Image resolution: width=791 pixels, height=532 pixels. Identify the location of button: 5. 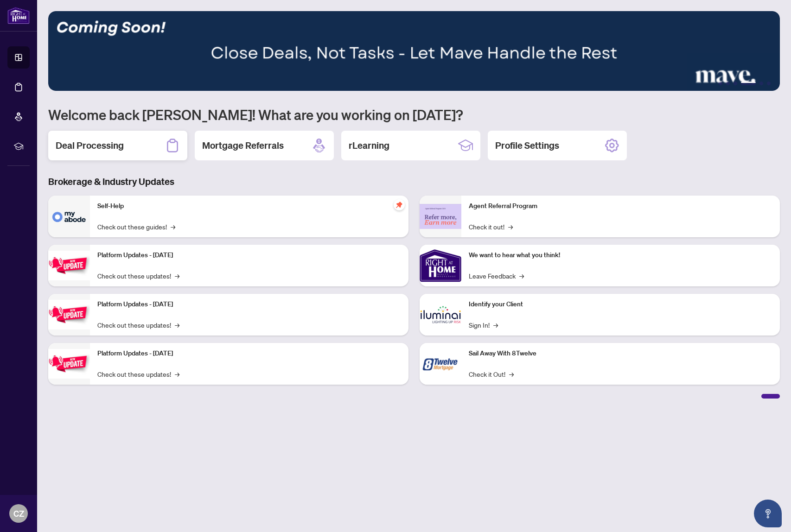
(761, 83).